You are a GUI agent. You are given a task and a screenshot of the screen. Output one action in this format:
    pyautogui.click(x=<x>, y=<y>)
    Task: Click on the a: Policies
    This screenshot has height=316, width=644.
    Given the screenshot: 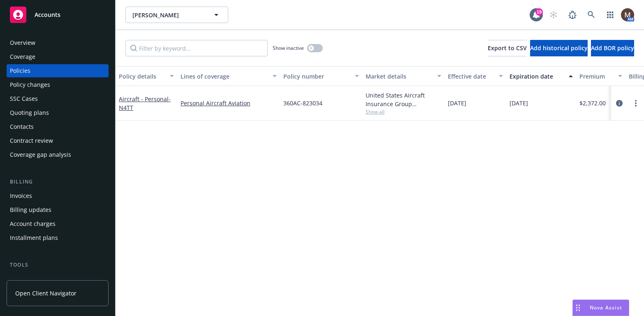 What is the action you would take?
    pyautogui.click(x=58, y=71)
    